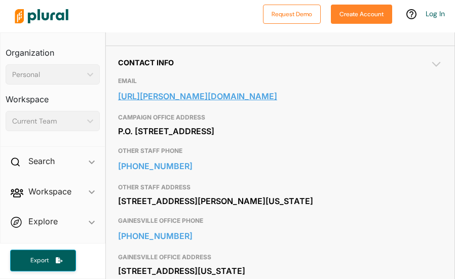 The width and height of the screenshot is (455, 279). Describe the element at coordinates (435, 14) in the screenshot. I see `a: Log In` at that location.